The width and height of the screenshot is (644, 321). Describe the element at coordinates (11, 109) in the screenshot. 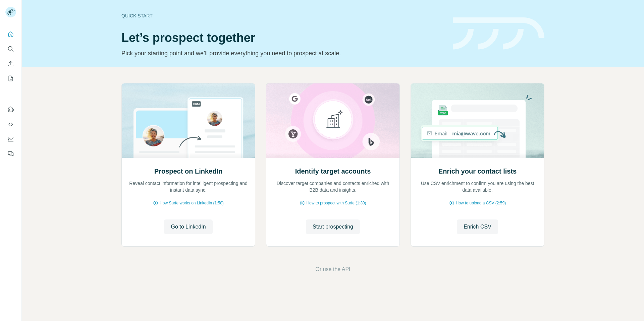

I see `button: Use Surfe on LinkedIn` at that location.